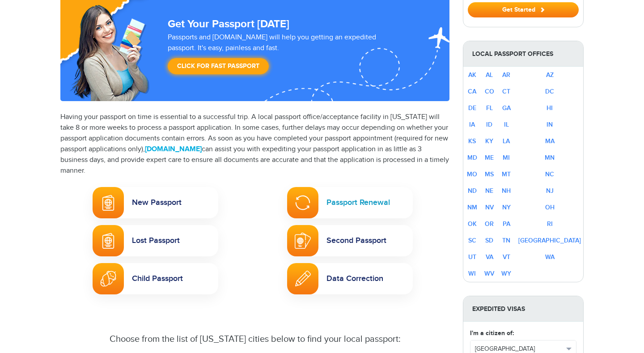  What do you see at coordinates (506, 257) in the screenshot?
I see `a: VT` at bounding box center [506, 257].